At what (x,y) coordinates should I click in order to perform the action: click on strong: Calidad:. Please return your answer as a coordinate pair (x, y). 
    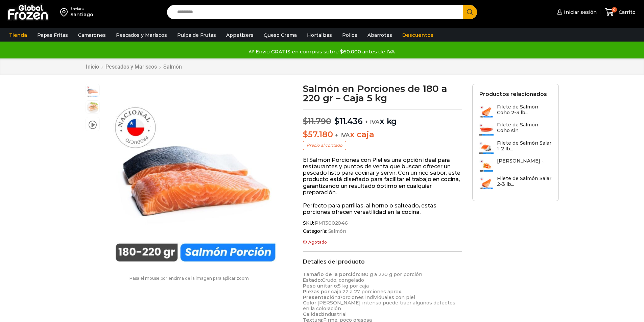
    Looking at the image, I should click on (312, 314).